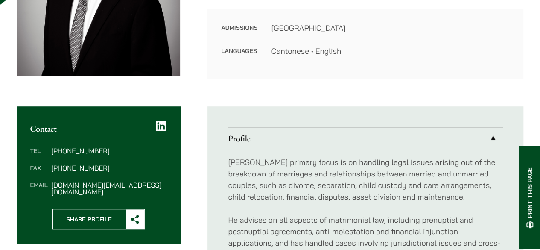 This screenshot has width=540, height=250. I want to click on h2: Contact, so click(99, 129).